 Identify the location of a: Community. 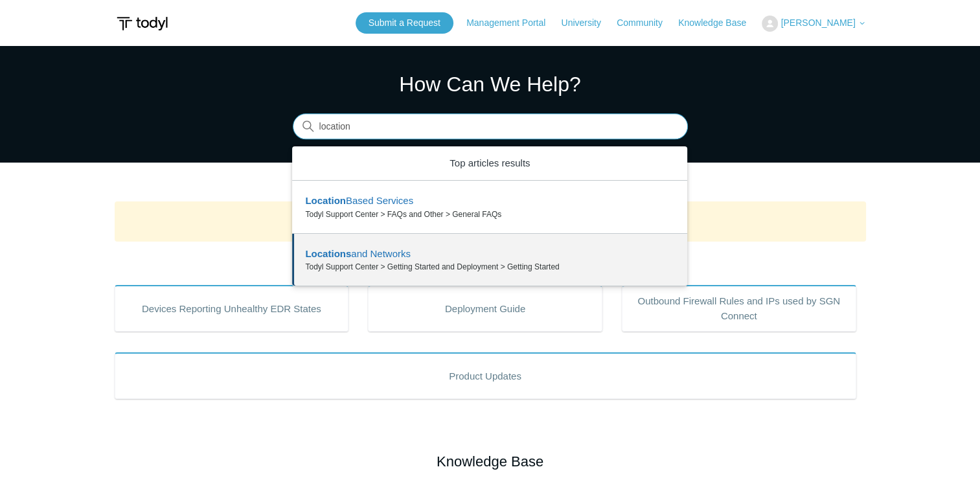
(646, 22).